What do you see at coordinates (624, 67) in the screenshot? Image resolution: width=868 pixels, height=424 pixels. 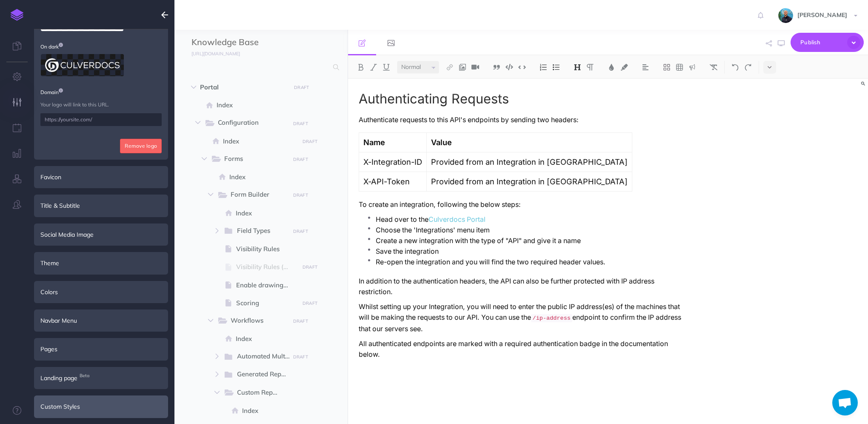 I see `img: Text background color button` at bounding box center [624, 67].